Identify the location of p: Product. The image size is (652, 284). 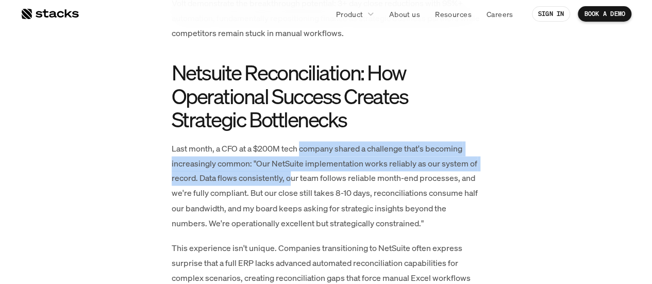
(349, 14).